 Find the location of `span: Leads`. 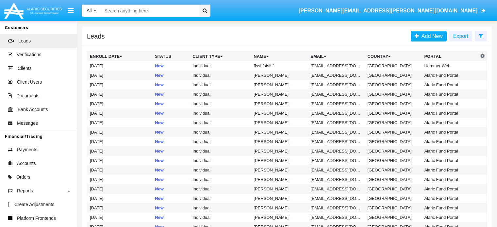

span: Leads is located at coordinates (25, 41).